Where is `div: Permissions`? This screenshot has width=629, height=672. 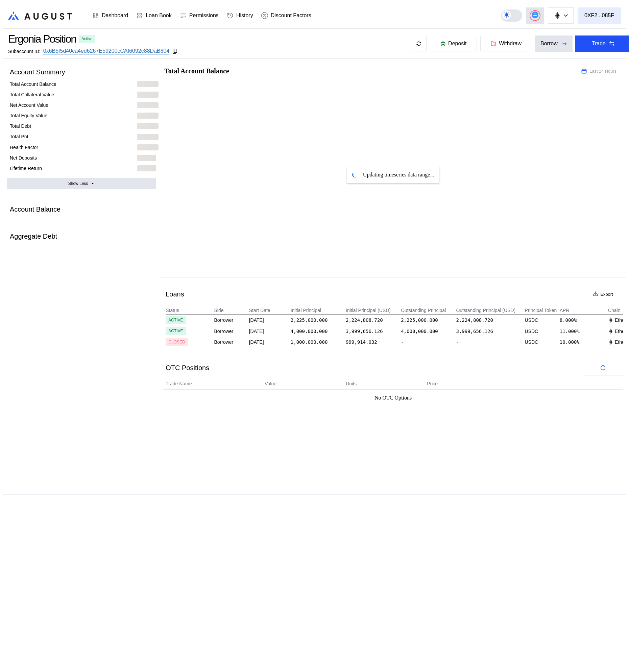
div: Permissions is located at coordinates (204, 15).